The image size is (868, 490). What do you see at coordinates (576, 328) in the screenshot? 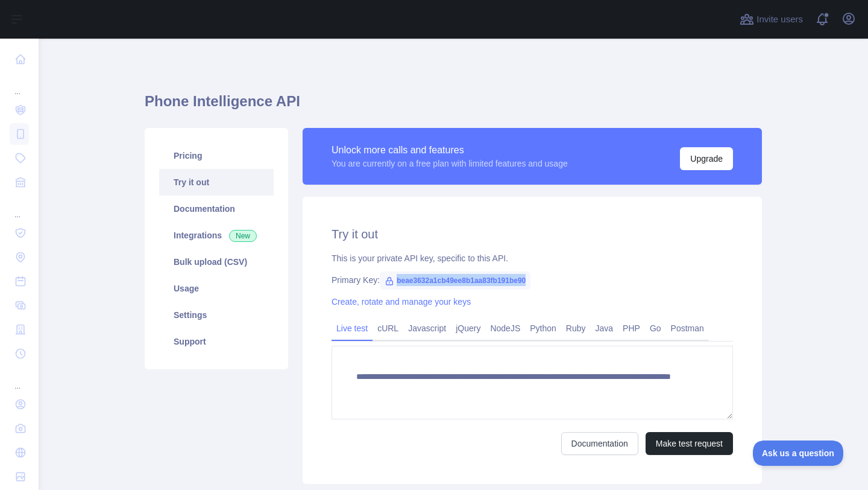
I see `a: Ruby` at bounding box center [576, 328].